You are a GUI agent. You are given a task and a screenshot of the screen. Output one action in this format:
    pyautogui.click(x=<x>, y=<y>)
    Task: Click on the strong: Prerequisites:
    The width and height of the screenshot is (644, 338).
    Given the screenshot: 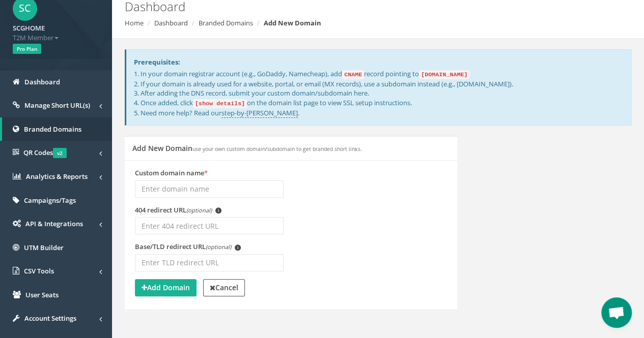 What is the action you would take?
    pyautogui.click(x=157, y=62)
    